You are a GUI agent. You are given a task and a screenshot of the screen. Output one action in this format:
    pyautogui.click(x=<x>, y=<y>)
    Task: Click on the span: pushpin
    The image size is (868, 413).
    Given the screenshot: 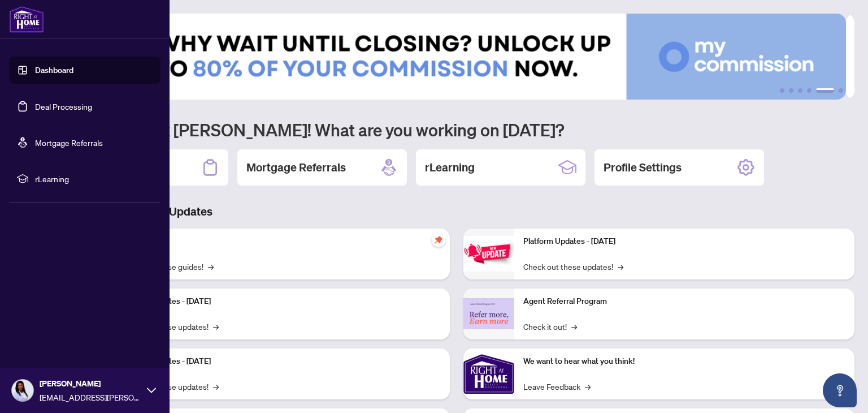 What is the action you would take?
    pyautogui.click(x=439, y=240)
    